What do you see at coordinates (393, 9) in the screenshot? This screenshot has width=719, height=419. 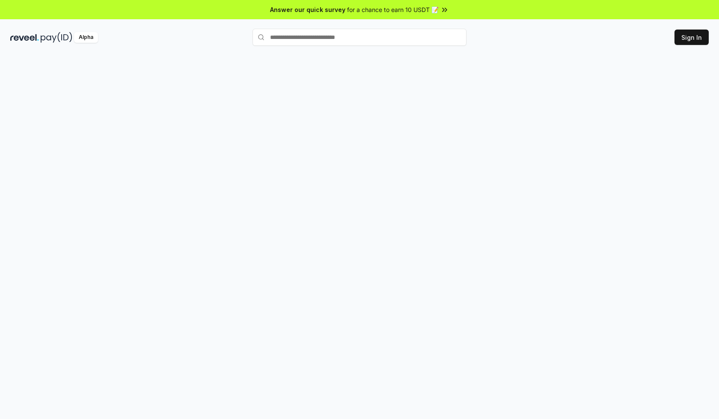 I see `span: for a chance to earn 10 USDT 📝` at bounding box center [393, 9].